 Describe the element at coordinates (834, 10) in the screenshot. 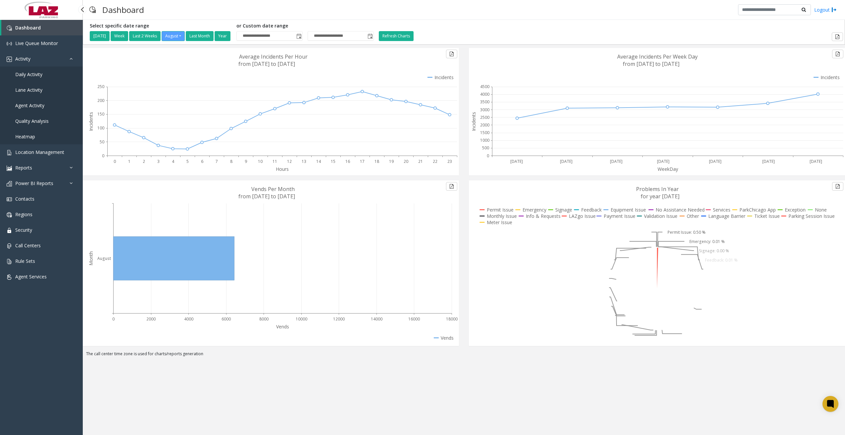

I see `img: logout` at that location.